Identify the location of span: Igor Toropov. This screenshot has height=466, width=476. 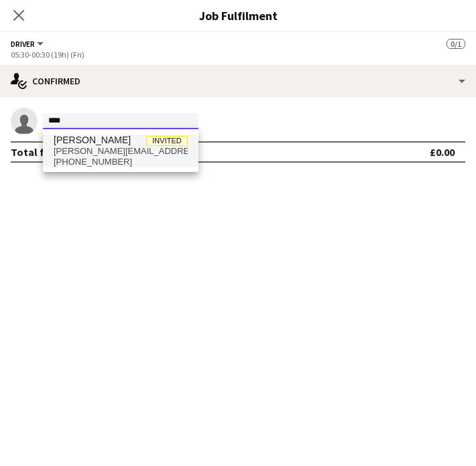
(92, 140).